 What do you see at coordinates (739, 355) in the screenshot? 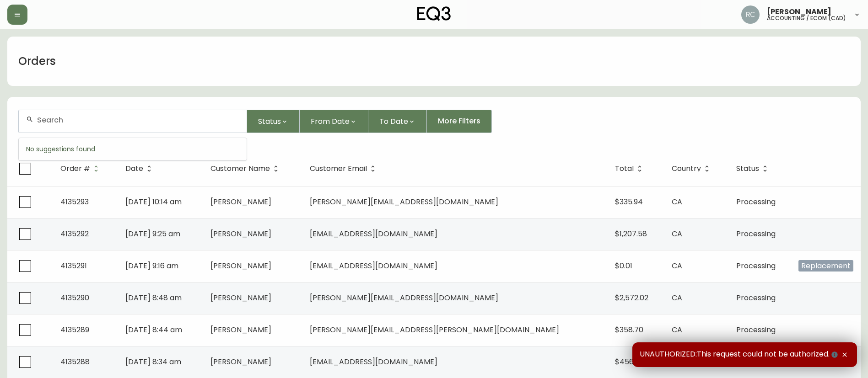
I see `span: UNAUTHORIZED:This request could not be authorized.` at bounding box center [739, 355].